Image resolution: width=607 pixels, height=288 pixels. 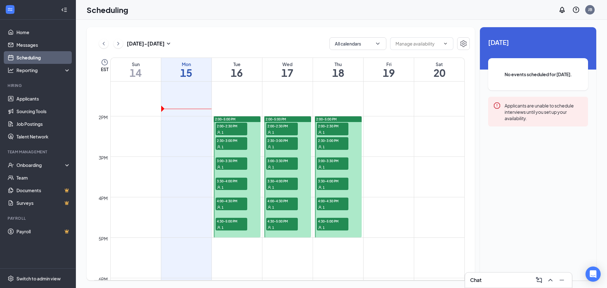 I want to click on a: September 14, 2025, so click(x=136, y=70).